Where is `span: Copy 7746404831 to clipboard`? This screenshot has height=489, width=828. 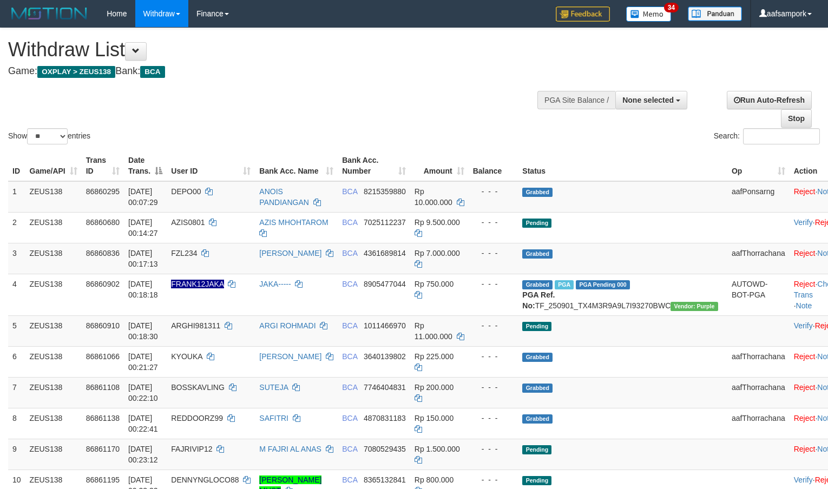 span: Copy 7746404831 to clipboard is located at coordinates (385, 387).